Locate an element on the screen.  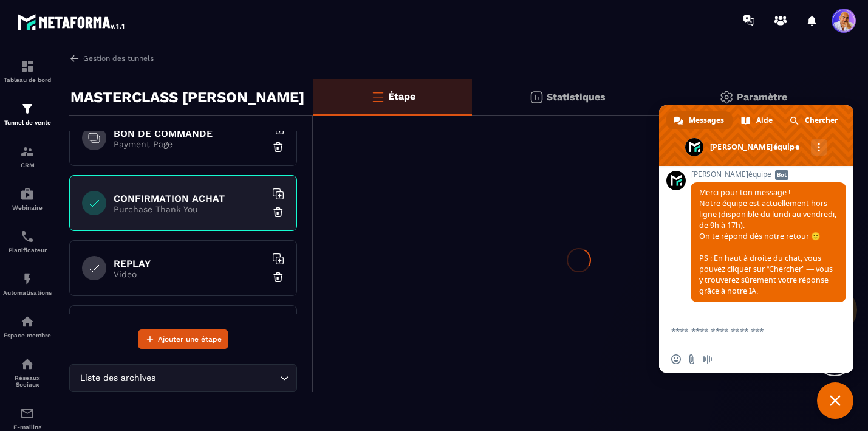
span: Insérer un emoji is located at coordinates (677, 359).